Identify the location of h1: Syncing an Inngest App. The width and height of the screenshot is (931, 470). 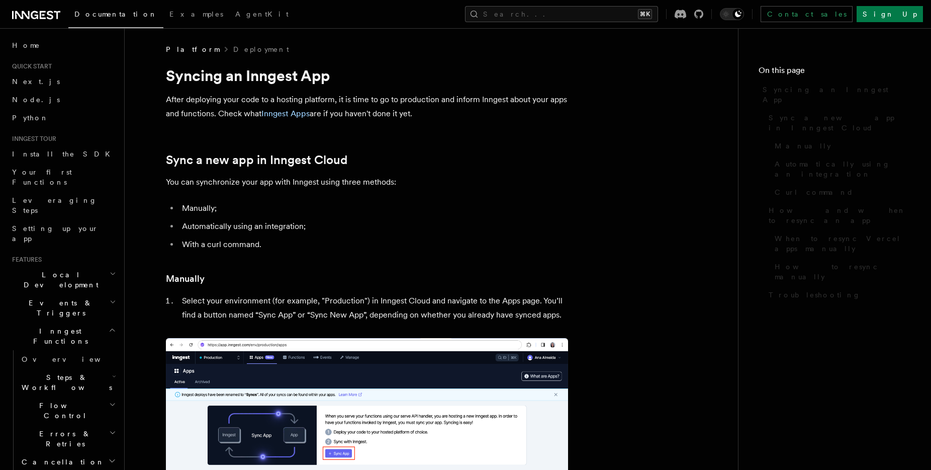
(367, 75).